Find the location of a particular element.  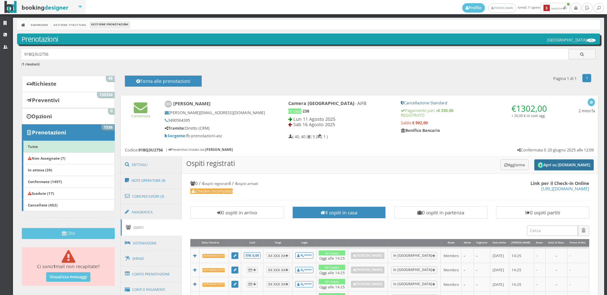

b: Tutte is located at coordinates (33, 146).